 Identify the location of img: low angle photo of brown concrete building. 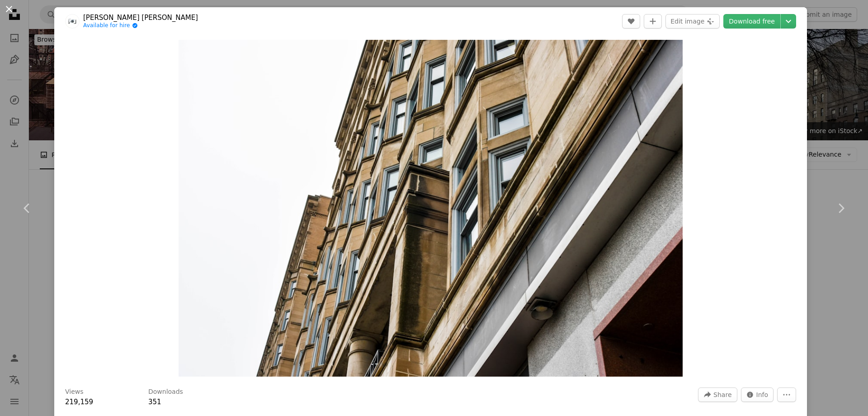
(430, 208).